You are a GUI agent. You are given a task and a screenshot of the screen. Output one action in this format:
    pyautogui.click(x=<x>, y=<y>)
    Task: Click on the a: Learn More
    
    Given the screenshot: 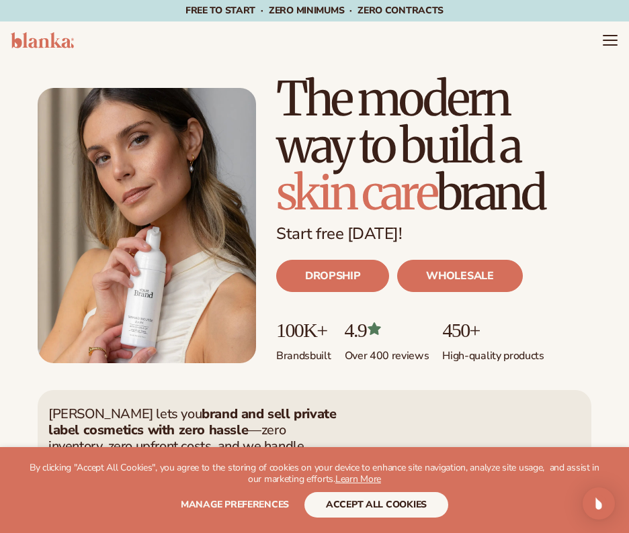 What is the action you would take?
    pyautogui.click(x=358, y=479)
    